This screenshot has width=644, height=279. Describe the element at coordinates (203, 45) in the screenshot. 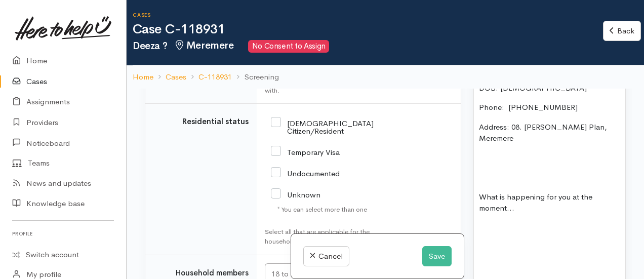

I see `span: Meremere` at that location.